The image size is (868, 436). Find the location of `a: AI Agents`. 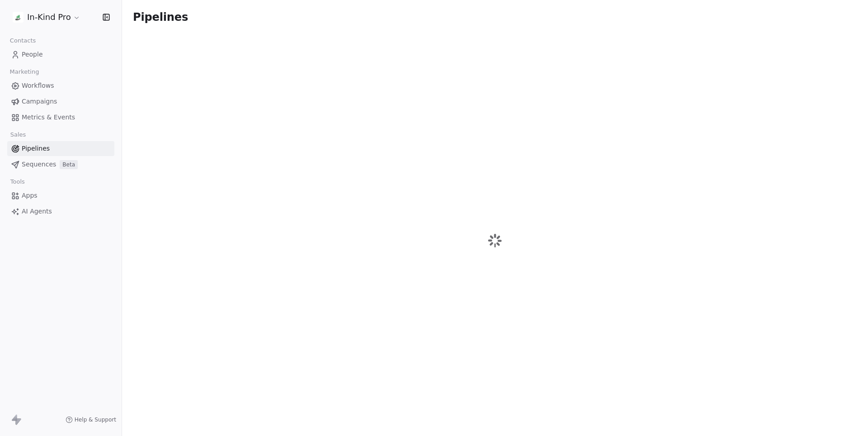

a: AI Agents is located at coordinates (61, 211).